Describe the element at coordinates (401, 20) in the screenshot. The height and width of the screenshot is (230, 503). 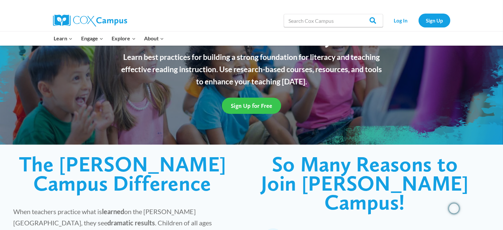
I see `a: Log In` at that location.